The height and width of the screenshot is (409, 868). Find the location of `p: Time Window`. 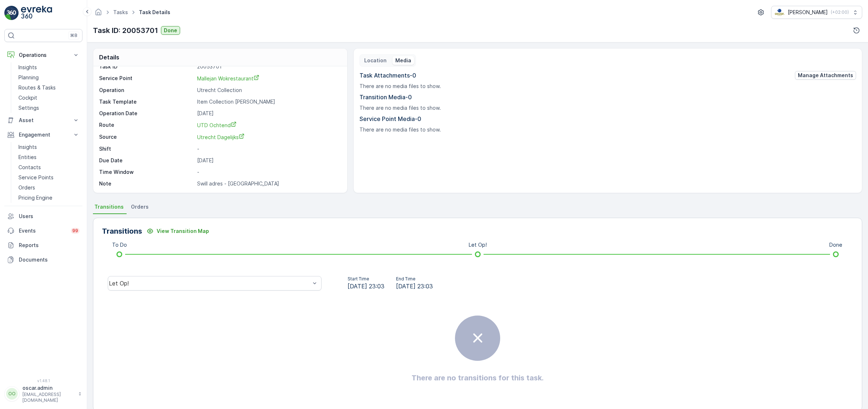

p: Time Window is located at coordinates (146, 172).